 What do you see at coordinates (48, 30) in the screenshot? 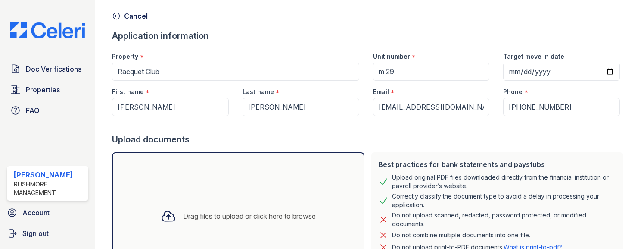
I see `img: CE_Logo_Blue-a8612792a0a2168367f1c8372b55b34899dd931a85d93a1a3d3e32e68fde9ad4.png` at bounding box center [48, 30].